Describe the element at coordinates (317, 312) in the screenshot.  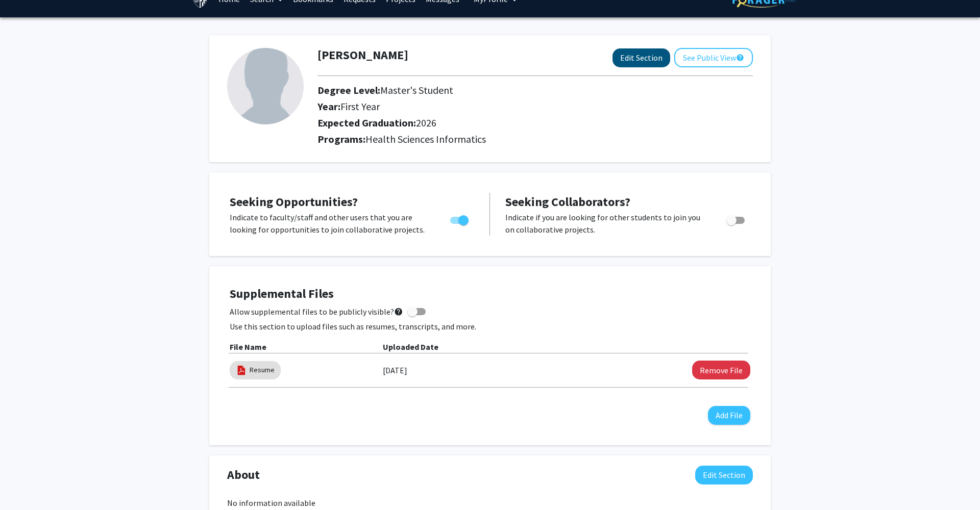
I see `span: Allow supplemental files to be publicly visible?` at that location.